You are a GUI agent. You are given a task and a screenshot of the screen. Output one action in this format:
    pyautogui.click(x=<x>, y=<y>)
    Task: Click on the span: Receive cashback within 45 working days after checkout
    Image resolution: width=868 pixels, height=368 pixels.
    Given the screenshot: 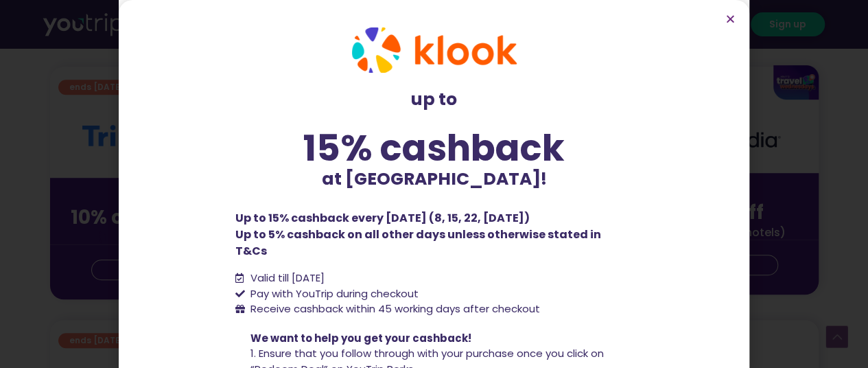 What is the action you would take?
    pyautogui.click(x=393, y=309)
    